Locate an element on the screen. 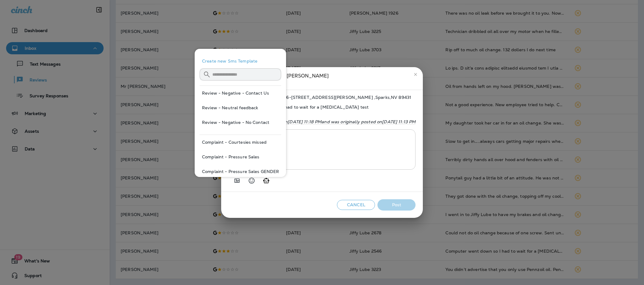  button: Select an emoji is located at coordinates (252, 181).